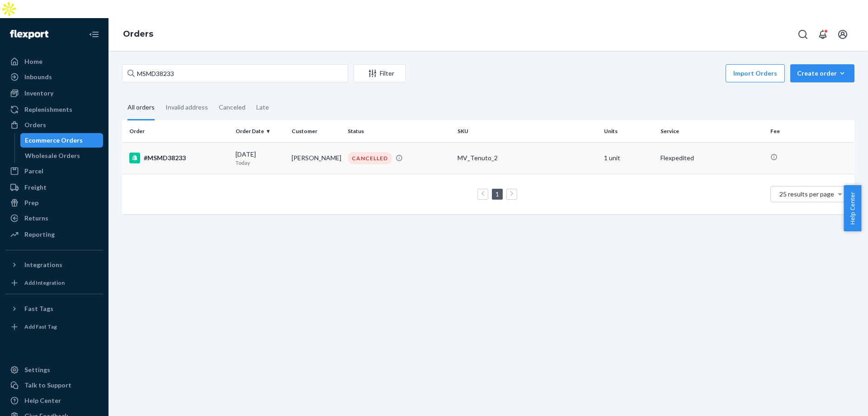 The width and height of the screenshot is (868, 416). I want to click on div: #MSMD38233, so click(179, 158).